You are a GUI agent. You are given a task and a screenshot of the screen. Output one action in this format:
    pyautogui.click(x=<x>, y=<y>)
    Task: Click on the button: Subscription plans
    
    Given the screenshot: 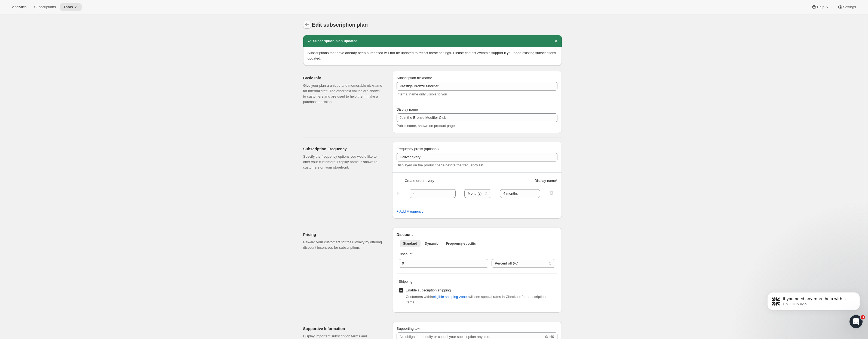 What is the action you would take?
    pyautogui.click(x=307, y=25)
    